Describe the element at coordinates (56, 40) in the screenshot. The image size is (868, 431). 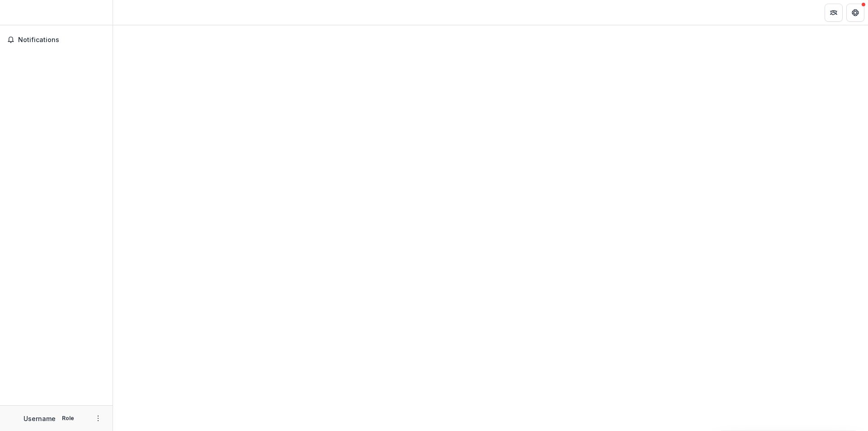
I see `button: Notifications` at that location.